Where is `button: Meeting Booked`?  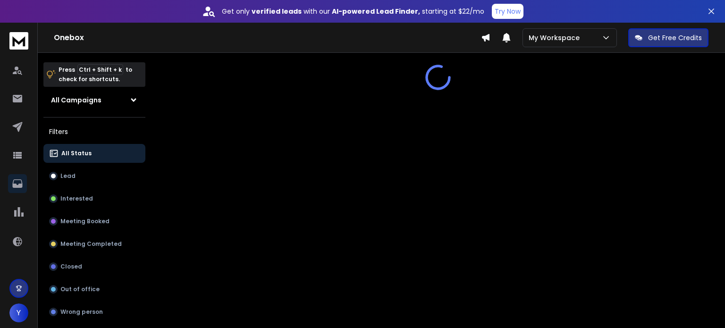 button: Meeting Booked is located at coordinates (94, 221).